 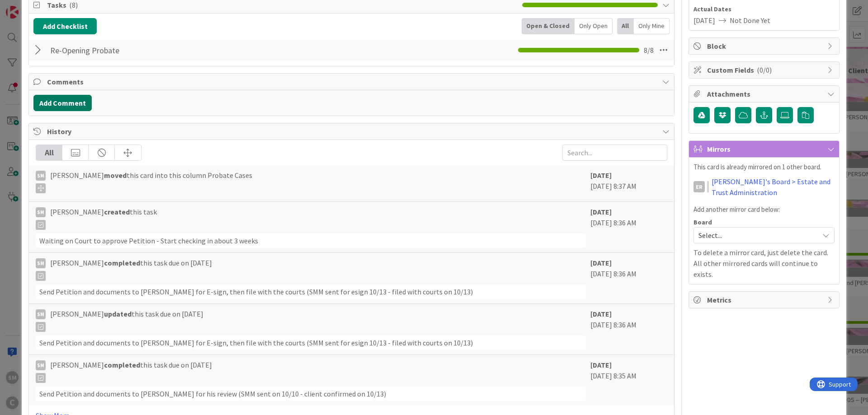 What do you see at coordinates (702, 223) in the screenshot?
I see `span: Board` at bounding box center [702, 223].